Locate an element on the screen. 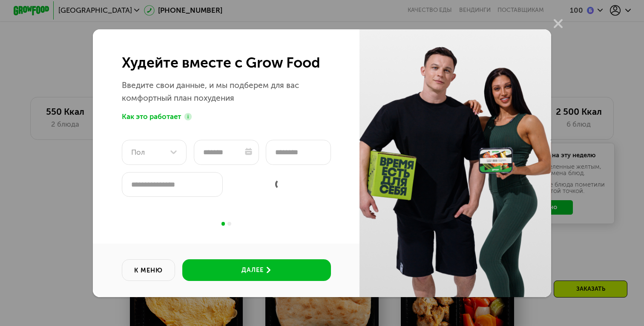  div: к меню is located at coordinates (148, 271).